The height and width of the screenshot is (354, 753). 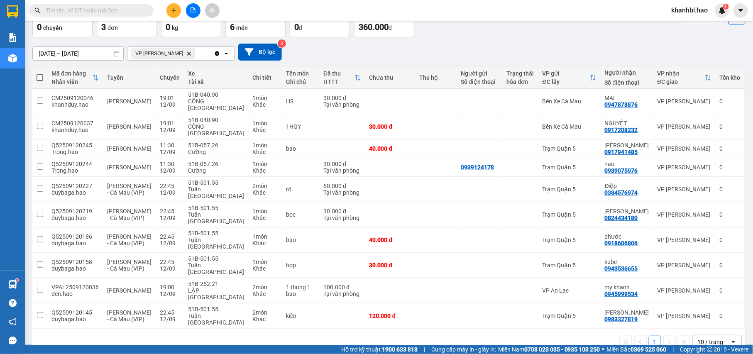 What do you see at coordinates (627, 164) in the screenshot?
I see `div: nao` at bounding box center [627, 164].